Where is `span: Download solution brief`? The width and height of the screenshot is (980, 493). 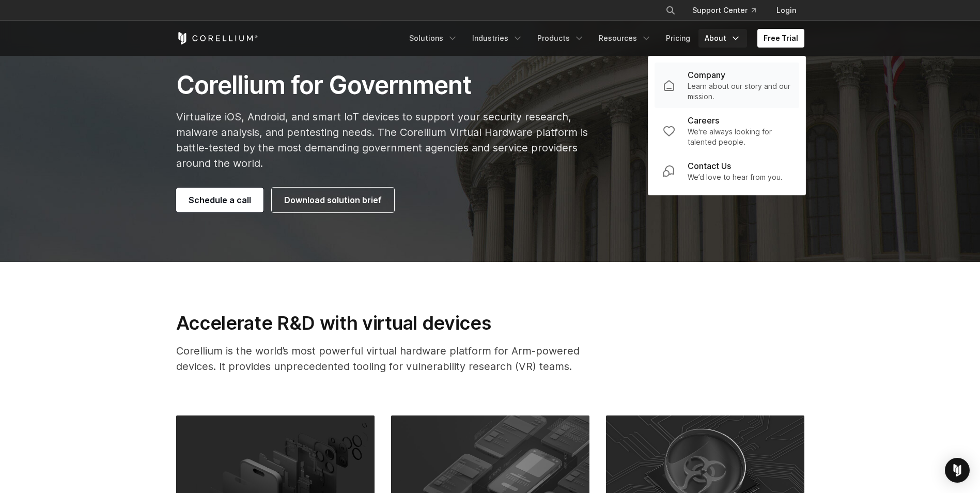
span: Download solution brief is located at coordinates (333, 200).